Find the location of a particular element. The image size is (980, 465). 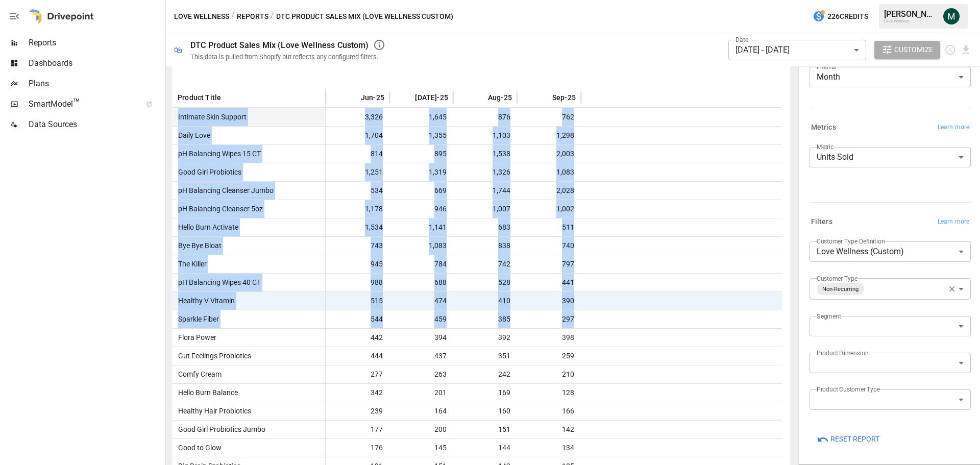

button: Reports is located at coordinates (253, 16).